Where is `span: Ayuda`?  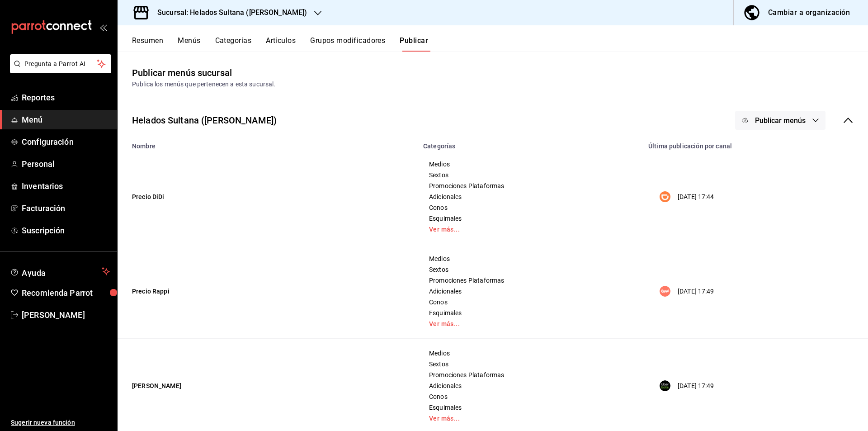
span: Ayuda is located at coordinates (60, 271).